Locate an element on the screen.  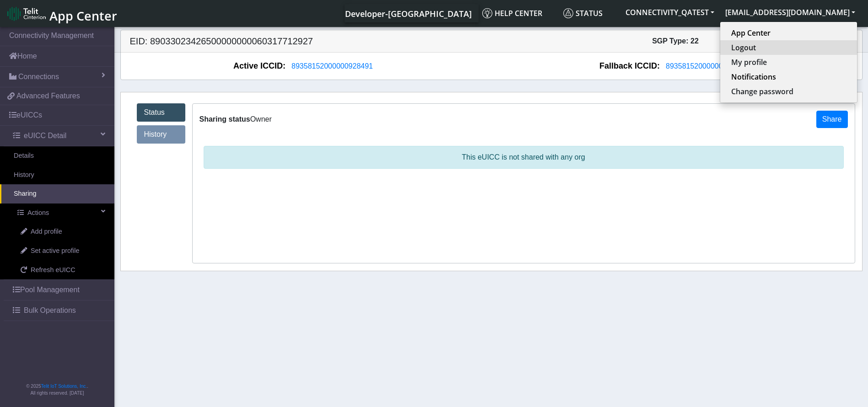
a: Actions is located at coordinates (59, 214).